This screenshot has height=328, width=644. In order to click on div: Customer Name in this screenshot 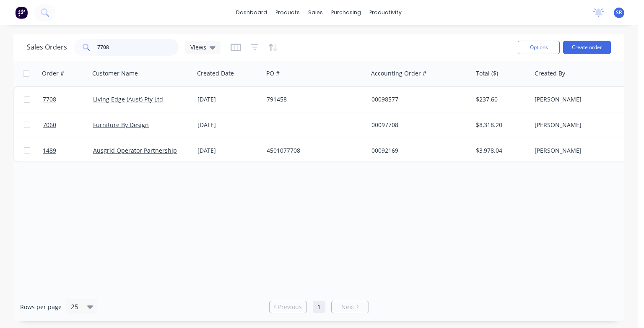, I will do `click(115, 73)`.